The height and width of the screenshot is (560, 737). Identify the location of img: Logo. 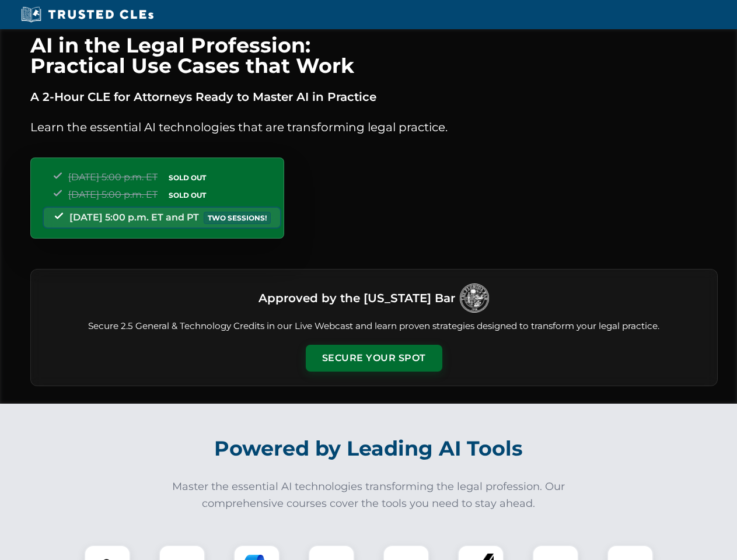
(475, 298).